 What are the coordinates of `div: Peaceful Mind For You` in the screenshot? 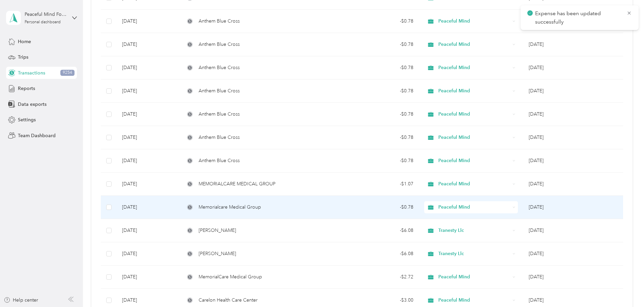 It's located at (45, 14).